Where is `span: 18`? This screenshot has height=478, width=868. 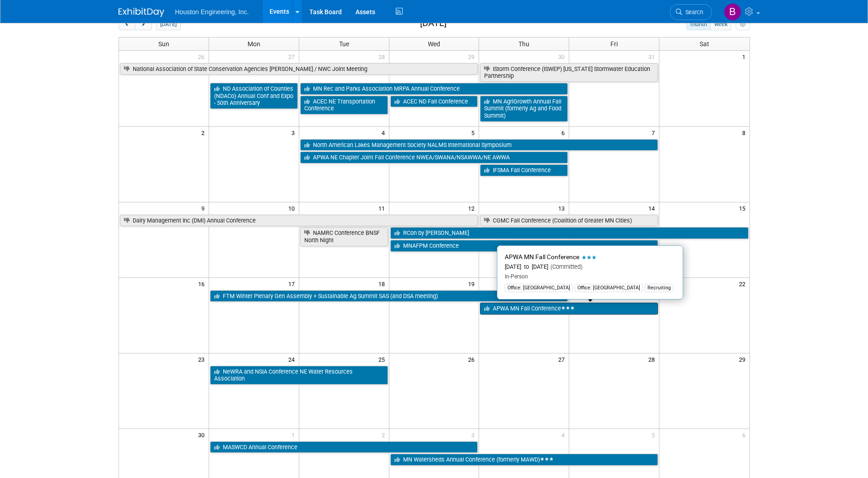
span: 18 is located at coordinates (383, 283).